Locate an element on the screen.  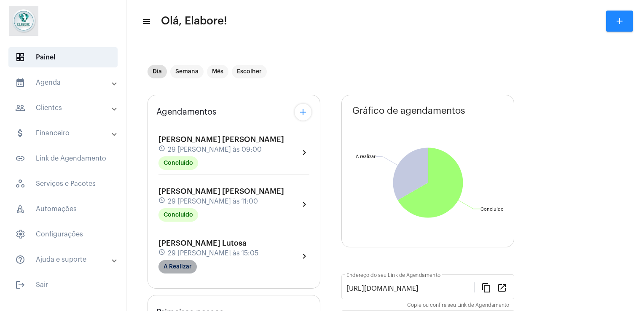
input: Link is located at coordinates (410, 289).